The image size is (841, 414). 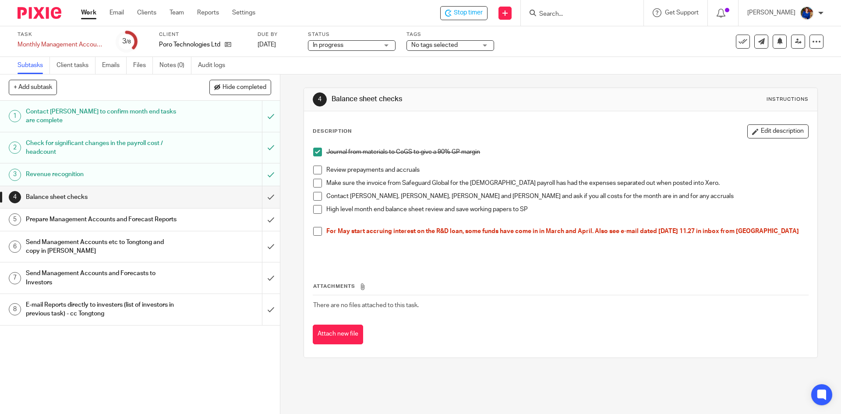 I want to click on h1: Send Management Accounts and Forecasts to Investors, so click(x=102, y=278).